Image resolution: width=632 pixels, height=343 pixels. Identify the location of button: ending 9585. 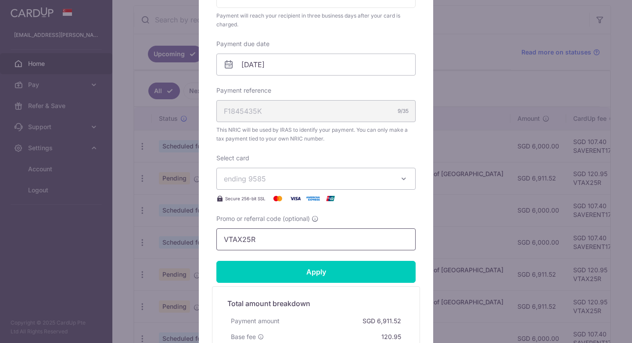
(316, 179).